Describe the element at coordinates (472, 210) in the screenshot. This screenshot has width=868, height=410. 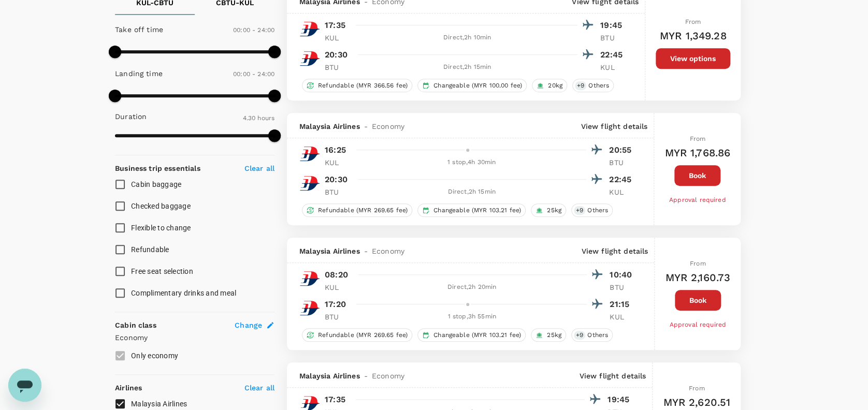
I see `div: Changeable (MYR 103.21 fee)` at that location.